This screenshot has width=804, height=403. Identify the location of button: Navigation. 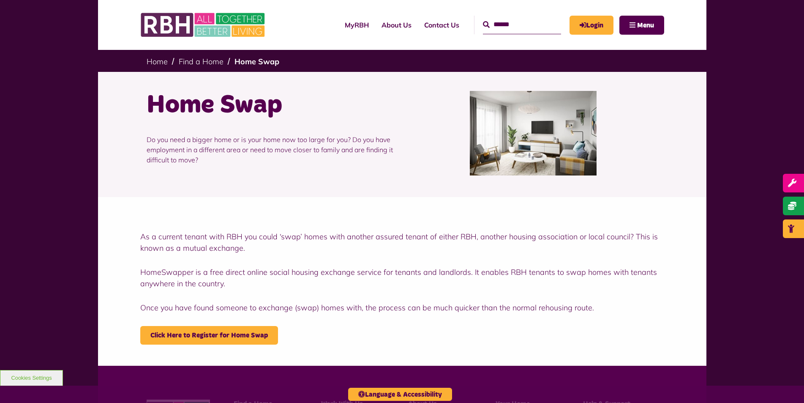
(642, 25).